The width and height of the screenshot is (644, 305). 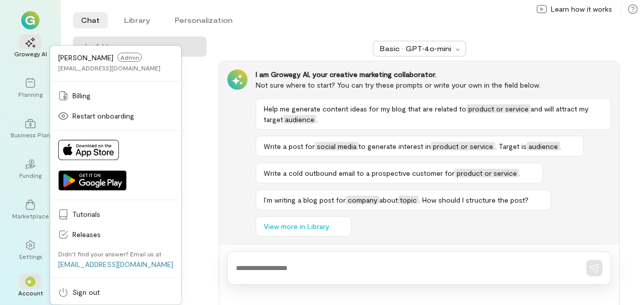 I want to click on div: Marketplace, so click(x=30, y=216).